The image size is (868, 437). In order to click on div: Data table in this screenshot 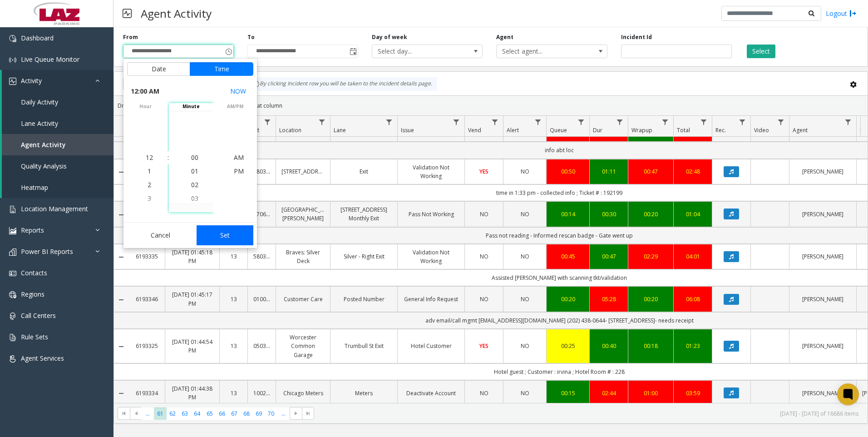, I will do `click(491, 259)`.